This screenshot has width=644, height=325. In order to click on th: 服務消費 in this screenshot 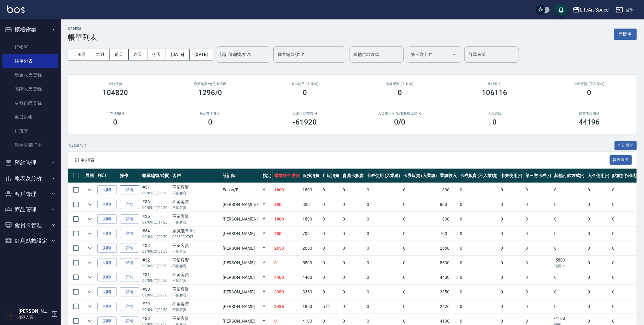, I will do `click(311, 175)`.